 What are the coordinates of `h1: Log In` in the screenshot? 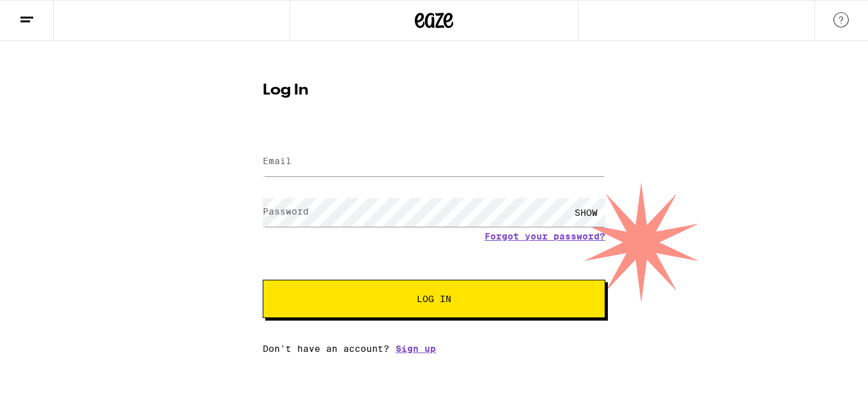 It's located at (434, 91).